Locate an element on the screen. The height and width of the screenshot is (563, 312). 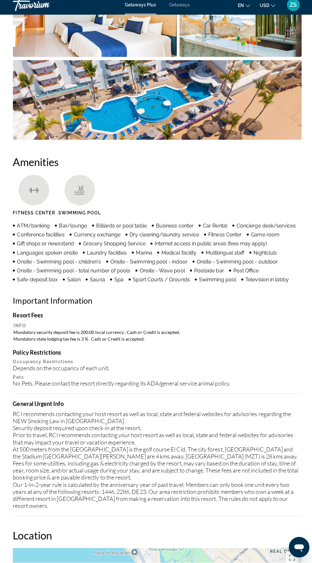
span: Conference facilities is located at coordinates (40, 238).